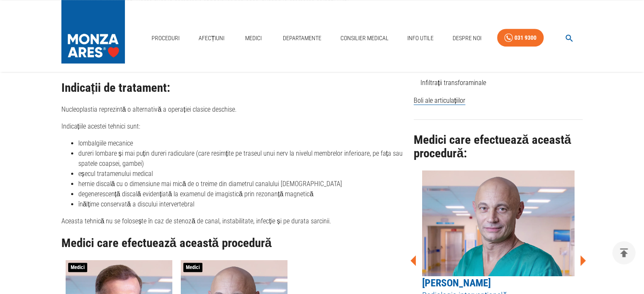 Image resolution: width=644 pixels, height=294 pixels. Describe the element at coordinates (439, 100) in the screenshot. I see `span: Boli ale articulațiilor` at that location.